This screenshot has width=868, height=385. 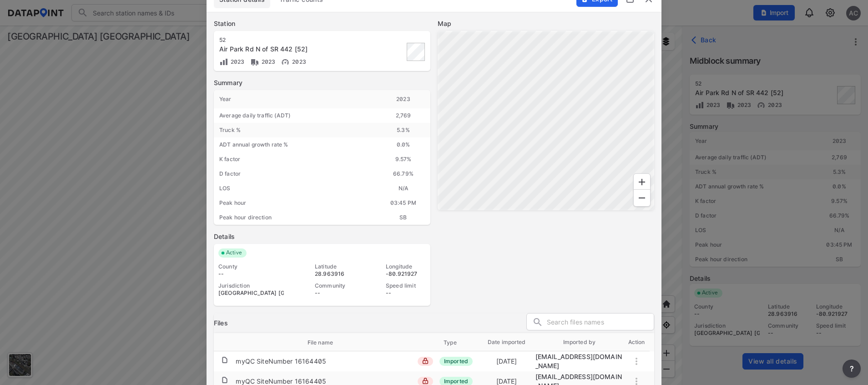 I want to click on div: Community, so click(x=335, y=286).